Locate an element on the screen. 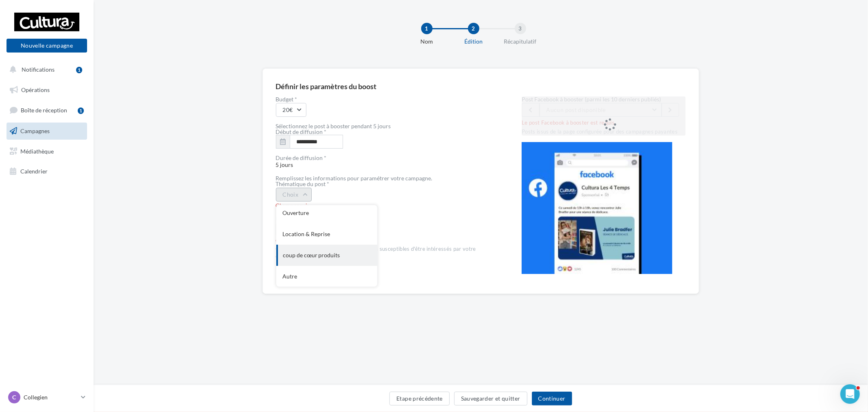 This screenshot has width=868, height=412. a: Opérations is located at coordinates (46, 90).